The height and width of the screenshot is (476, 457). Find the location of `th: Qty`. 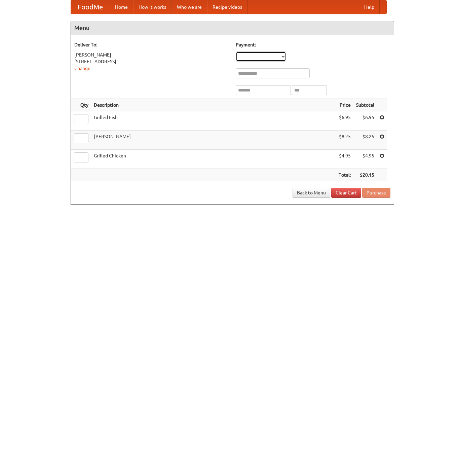

th: Qty is located at coordinates (81, 105).